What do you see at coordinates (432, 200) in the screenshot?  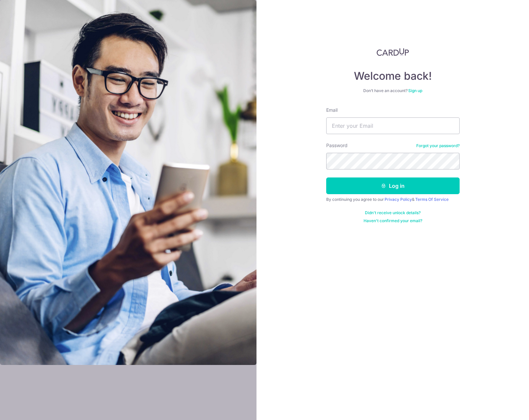 I see `a: Terms Of Service` at bounding box center [432, 200].